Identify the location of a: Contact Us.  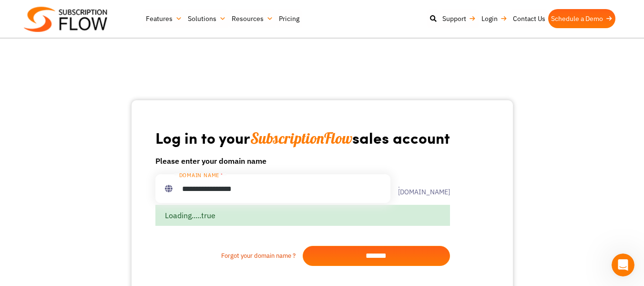
(529, 19).